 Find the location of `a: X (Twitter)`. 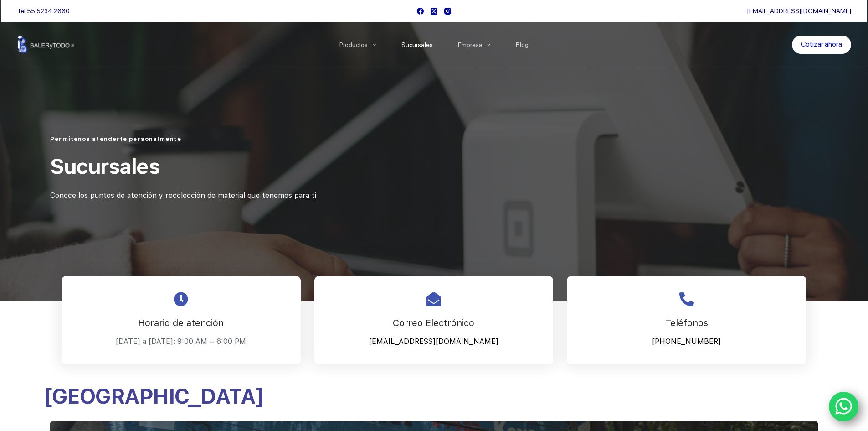

a: X (Twitter) is located at coordinates (434, 11).